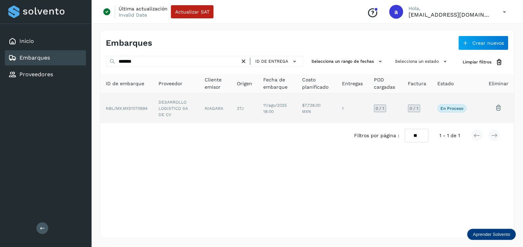 The width and height of the screenshot is (523, 247). What do you see at coordinates (27, 41) in the screenshot?
I see `a: Inicio` at bounding box center [27, 41].